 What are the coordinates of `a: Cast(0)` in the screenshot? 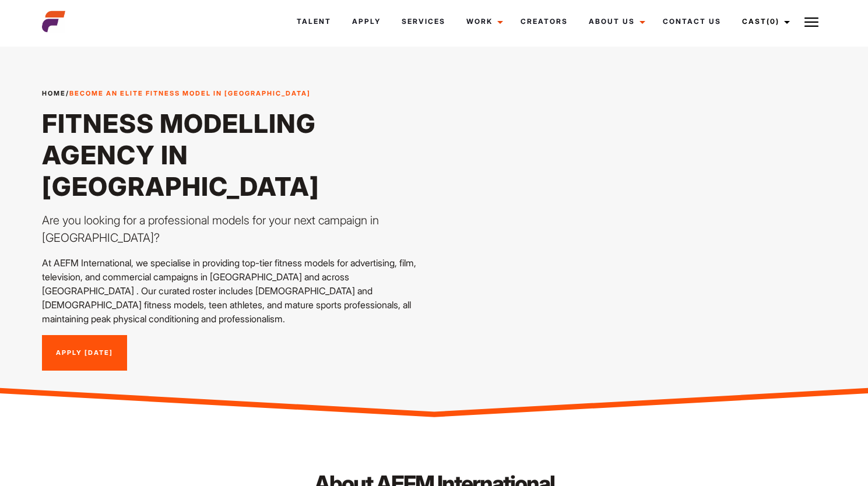 It's located at (765, 21).